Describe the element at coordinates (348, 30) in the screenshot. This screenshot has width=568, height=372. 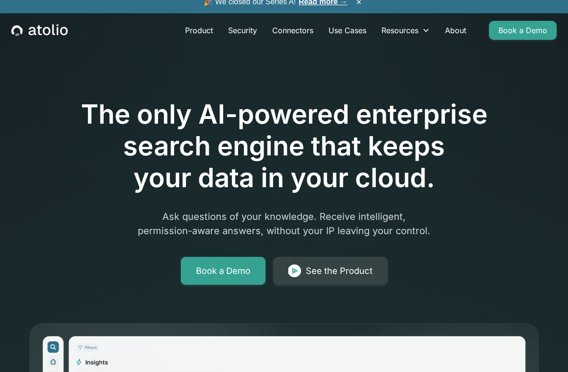
I see `a: Use Cases` at that location.